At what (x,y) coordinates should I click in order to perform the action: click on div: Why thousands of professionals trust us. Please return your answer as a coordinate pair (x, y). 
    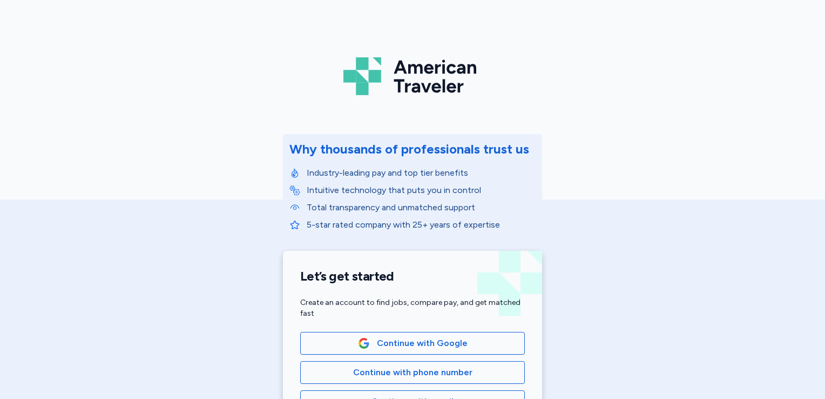
    Looking at the image, I should click on (409, 149).